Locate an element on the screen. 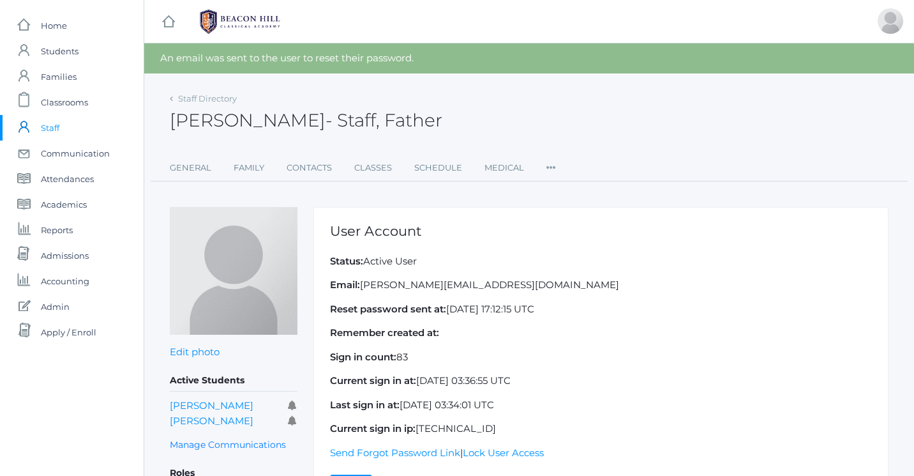 This screenshot has height=476, width=914. a: Family is located at coordinates (249, 168).